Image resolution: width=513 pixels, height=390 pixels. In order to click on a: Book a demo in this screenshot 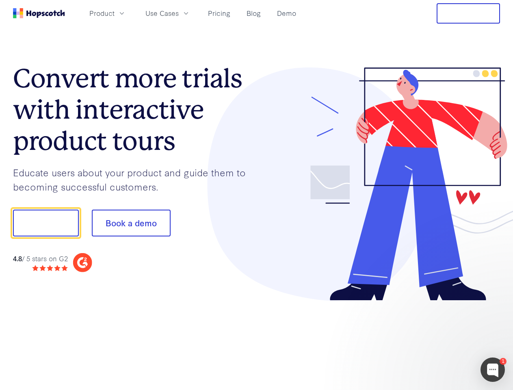, I will do `click(131, 223)`.